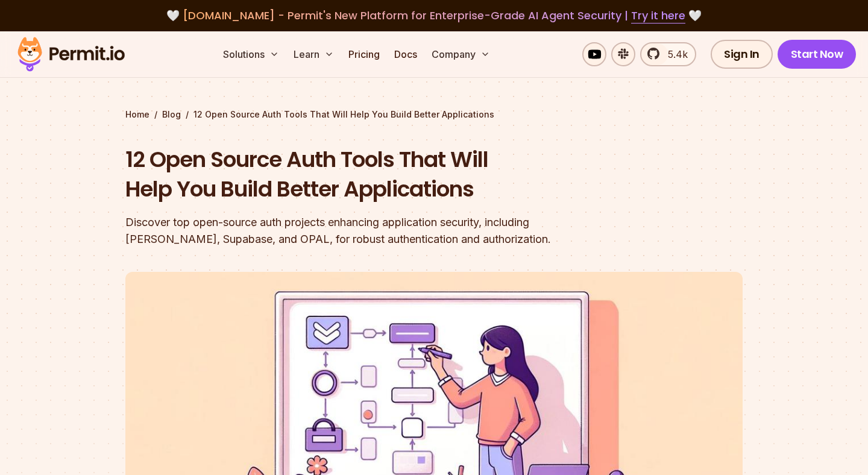  I want to click on a: Home, so click(137, 115).